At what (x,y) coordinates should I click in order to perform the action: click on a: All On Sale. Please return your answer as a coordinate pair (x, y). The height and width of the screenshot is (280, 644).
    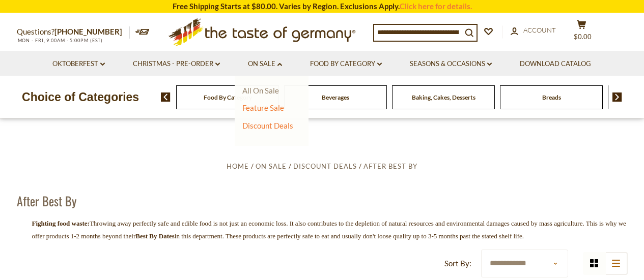
    Looking at the image, I should click on (260, 91).